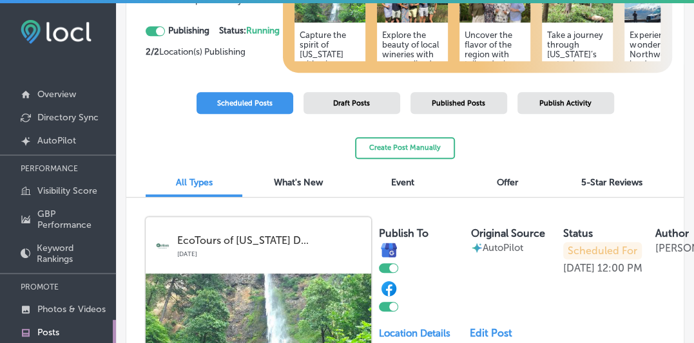 This screenshot has width=694, height=343. I want to click on strong: Publishing, so click(189, 30).